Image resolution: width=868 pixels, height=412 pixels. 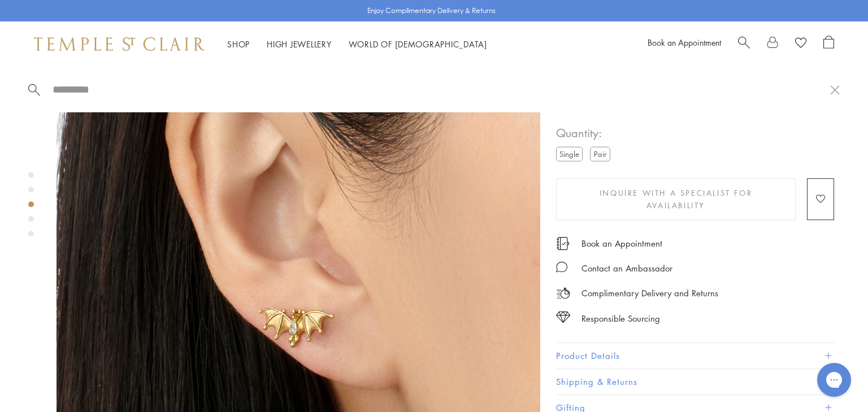 What do you see at coordinates (695, 356) in the screenshot?
I see `button: Product Details` at bounding box center [695, 356].